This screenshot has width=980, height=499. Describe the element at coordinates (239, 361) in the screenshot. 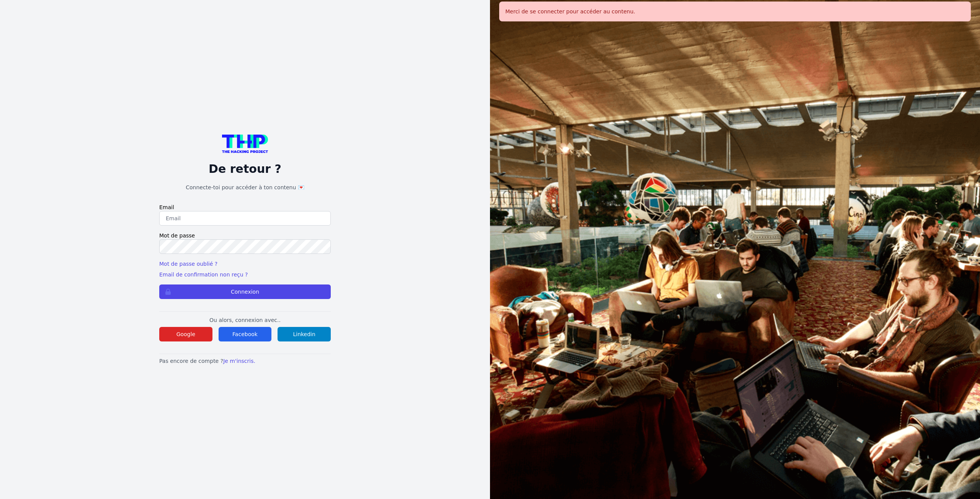

I see `a: Je m'inscris.` at that location.